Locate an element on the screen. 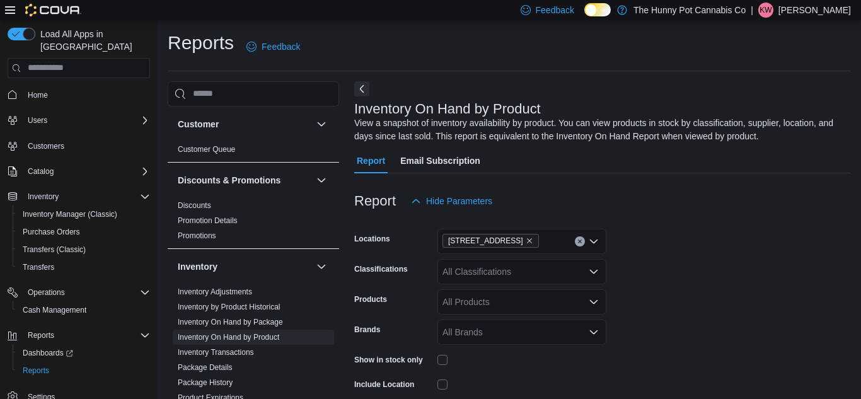  button: Customers is located at coordinates (79, 146).